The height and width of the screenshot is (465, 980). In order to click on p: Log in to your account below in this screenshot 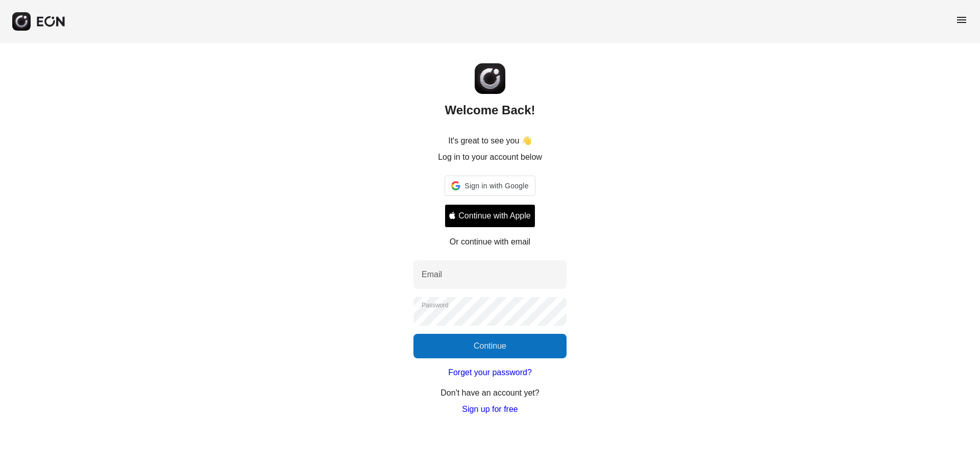, I will do `click(490, 157)`.